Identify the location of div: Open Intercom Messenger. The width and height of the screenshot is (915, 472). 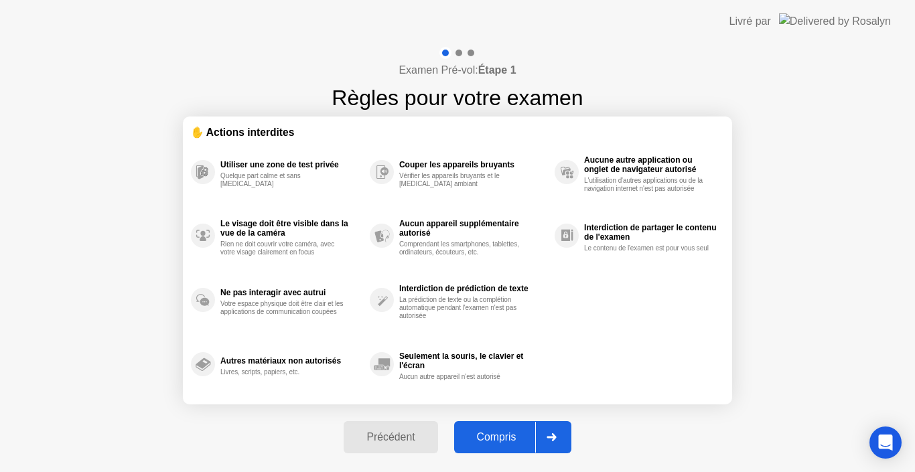
(885, 443).